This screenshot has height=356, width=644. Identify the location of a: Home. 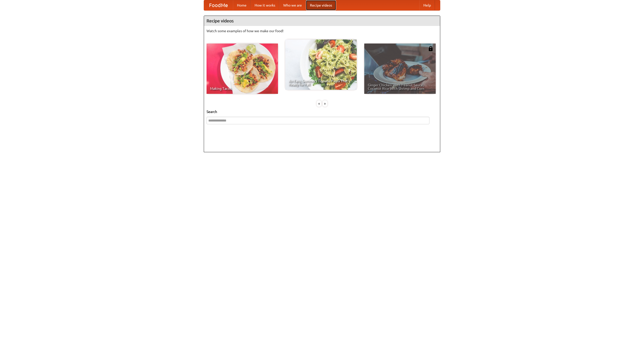
(242, 6).